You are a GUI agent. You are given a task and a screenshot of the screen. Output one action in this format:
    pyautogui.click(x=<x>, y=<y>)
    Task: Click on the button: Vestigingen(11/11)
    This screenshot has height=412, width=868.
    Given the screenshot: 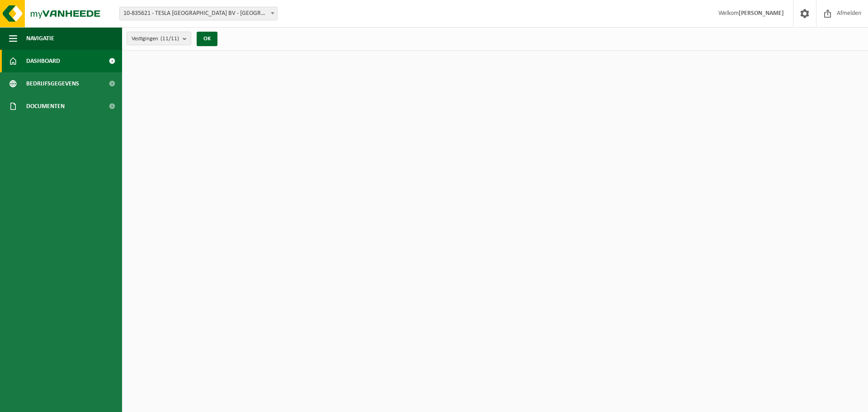 What is the action you would take?
    pyautogui.click(x=159, y=39)
    